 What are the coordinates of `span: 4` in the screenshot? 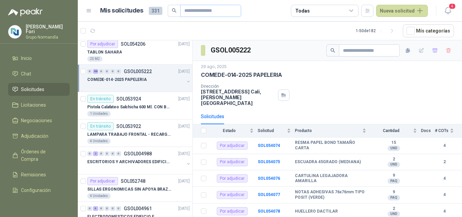 It's located at (453, 6).